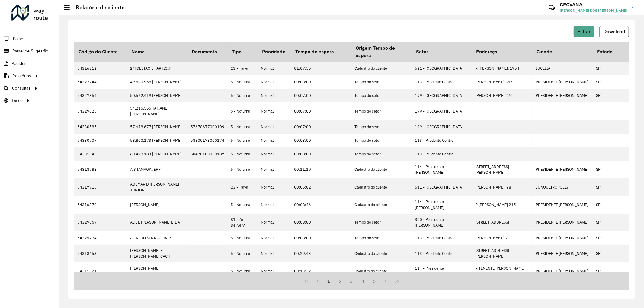  What do you see at coordinates (100, 140) in the screenshot?
I see `td: 54330907` at bounding box center [100, 140].